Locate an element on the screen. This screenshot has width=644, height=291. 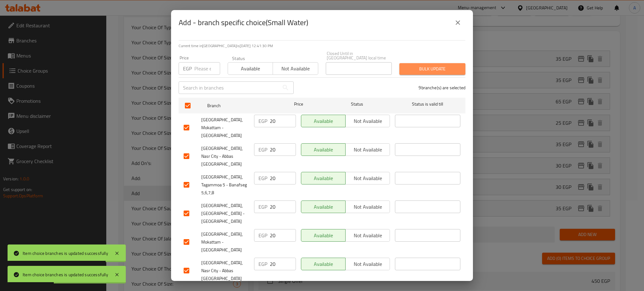
button: Bulk update is located at coordinates (433, 69).